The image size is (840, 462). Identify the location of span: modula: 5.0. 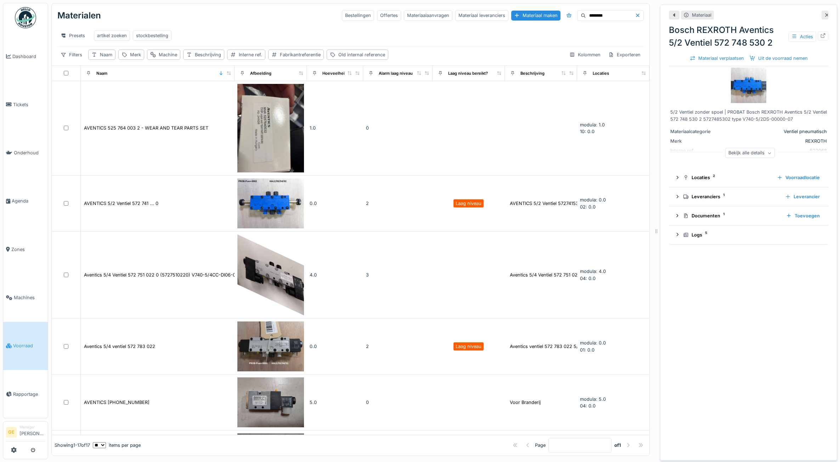
(593, 399).